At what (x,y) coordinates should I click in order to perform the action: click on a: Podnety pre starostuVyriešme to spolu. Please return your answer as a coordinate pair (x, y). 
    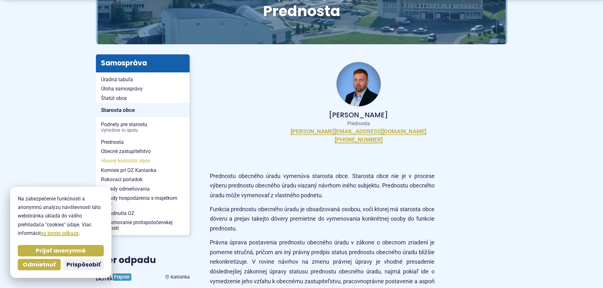
    Looking at the image, I should click on (143, 127).